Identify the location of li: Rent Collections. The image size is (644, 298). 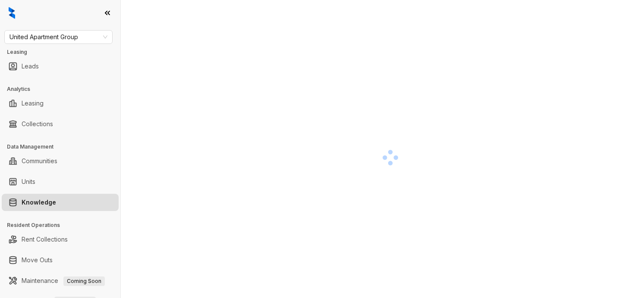
(60, 240).